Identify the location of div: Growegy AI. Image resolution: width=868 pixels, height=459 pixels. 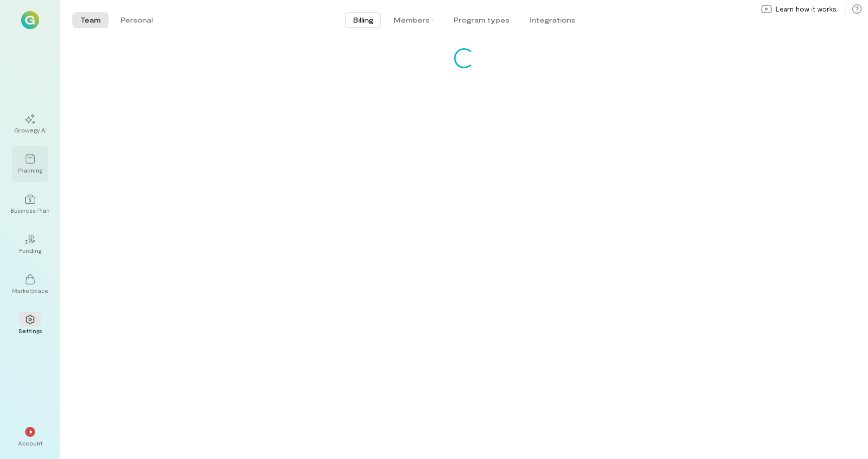
(30, 130).